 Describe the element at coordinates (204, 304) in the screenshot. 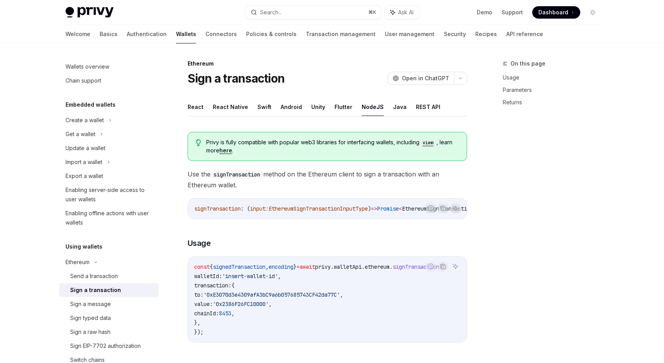

I see `span: value:` at that location.